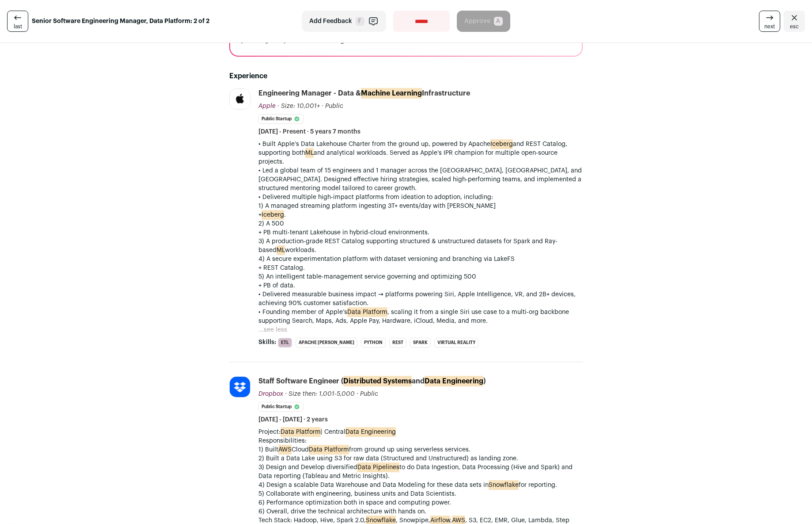 The height and width of the screenshot is (524, 812). I want to click on span: · Size: 10,001+, so click(299, 106).